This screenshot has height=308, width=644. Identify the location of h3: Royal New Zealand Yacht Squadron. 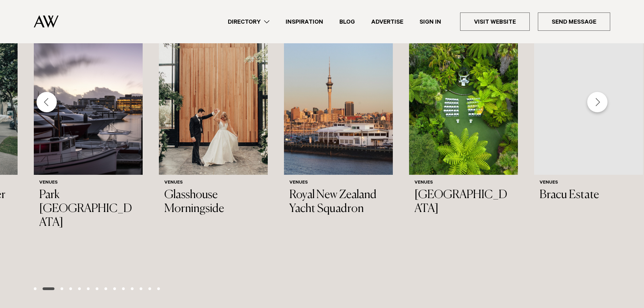
(338, 202).